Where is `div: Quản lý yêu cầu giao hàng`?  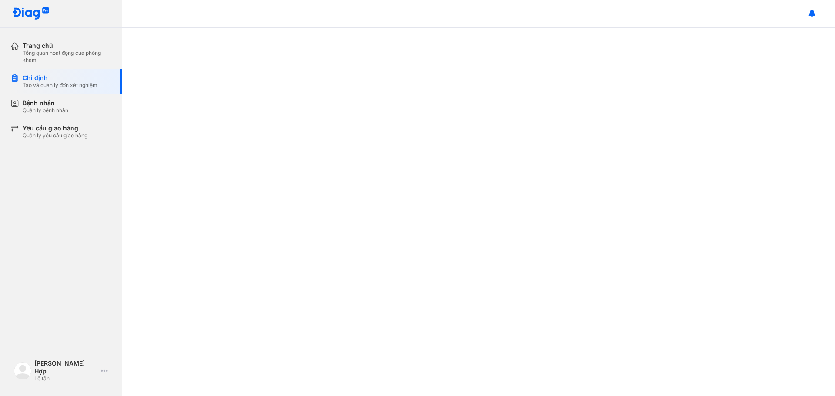
div: Quản lý yêu cầu giao hàng is located at coordinates (55, 136).